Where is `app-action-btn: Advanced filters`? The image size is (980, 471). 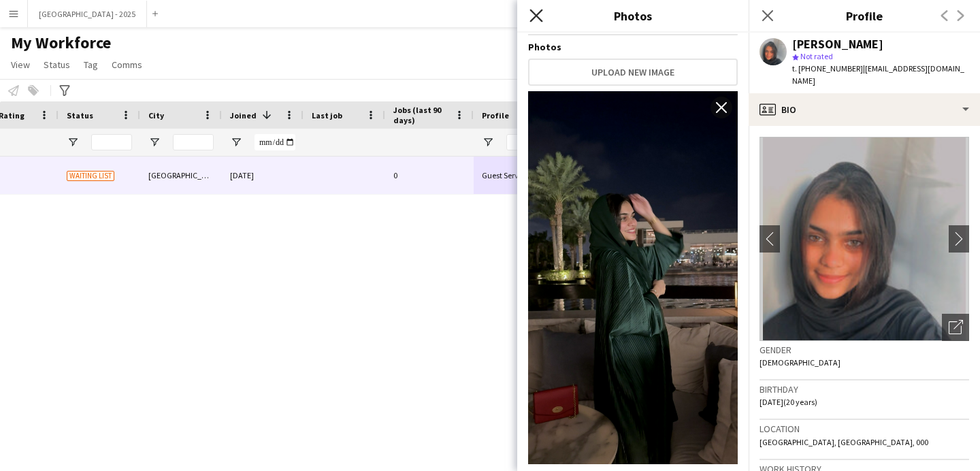
app-action-btn: Advanced filters is located at coordinates (65, 90).